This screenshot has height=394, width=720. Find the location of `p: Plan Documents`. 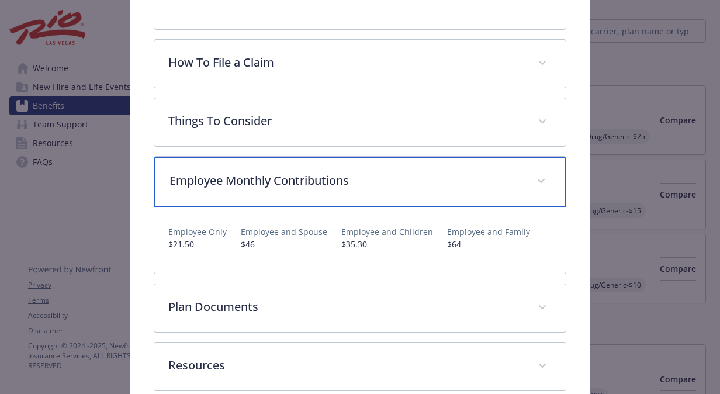

p: Plan Documents is located at coordinates (346, 307).